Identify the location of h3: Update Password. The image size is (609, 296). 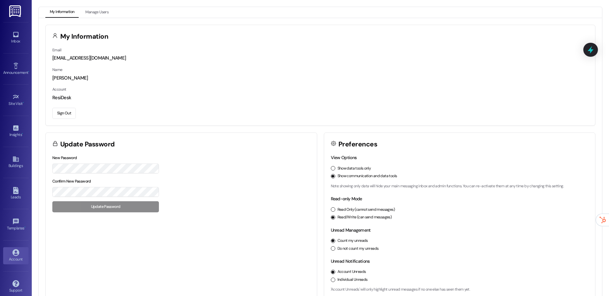
(88, 144).